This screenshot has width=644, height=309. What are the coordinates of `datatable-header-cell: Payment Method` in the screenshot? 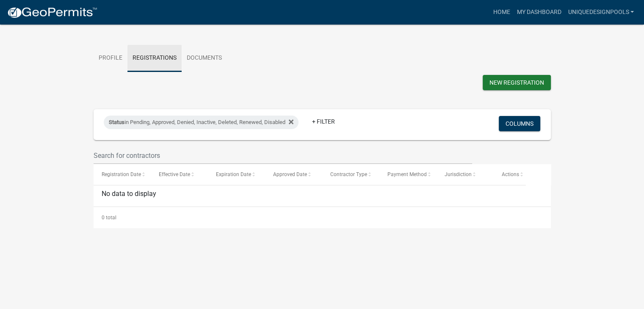 It's located at (408, 174).